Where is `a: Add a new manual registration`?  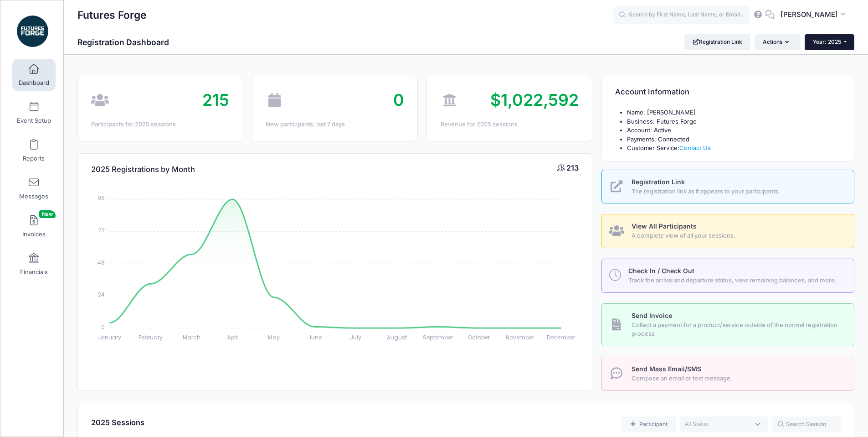
a: Add a new manual registration is located at coordinates (648, 423).